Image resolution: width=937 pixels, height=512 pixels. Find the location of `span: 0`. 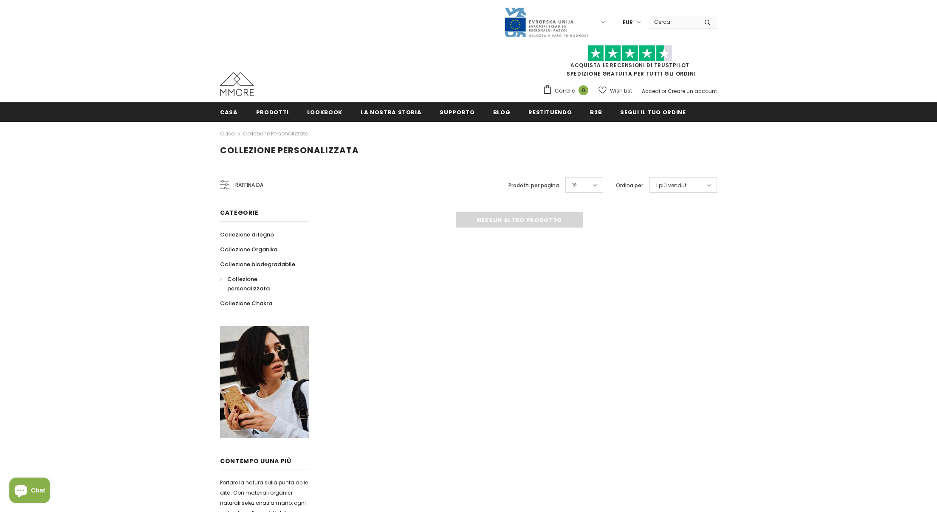

span: 0 is located at coordinates (583, 90).